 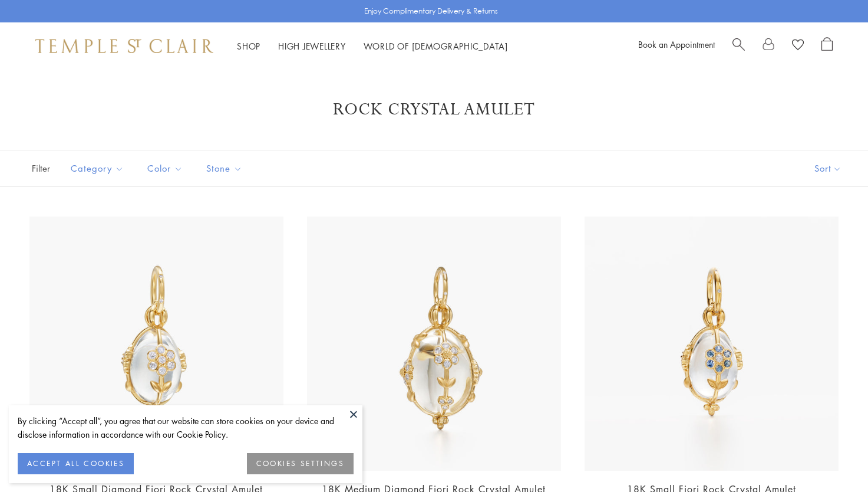 What do you see at coordinates (434, 110) in the screenshot?
I see `h1: Rock Crystal Amulet` at bounding box center [434, 110].